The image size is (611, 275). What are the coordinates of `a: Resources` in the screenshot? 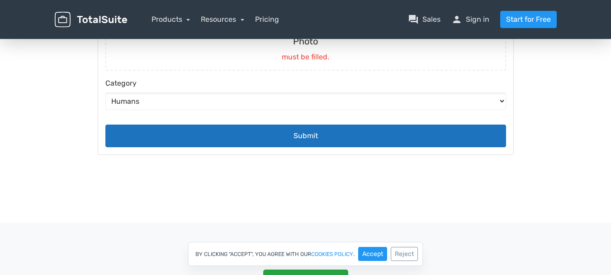 It's located at (223, 19).